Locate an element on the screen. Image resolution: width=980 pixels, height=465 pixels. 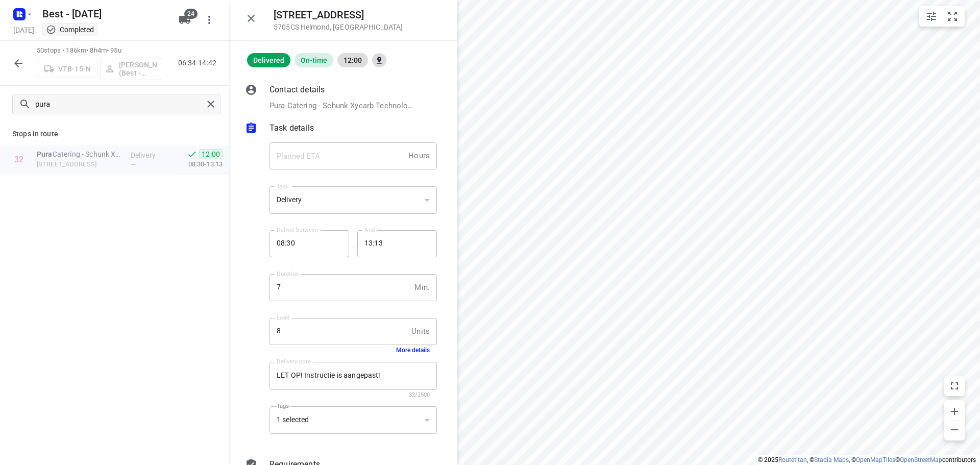
button: 24 is located at coordinates (185, 20).